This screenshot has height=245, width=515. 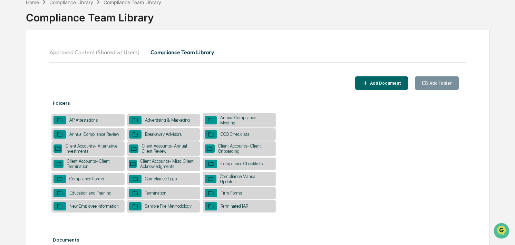 I want to click on button: Start new chat, so click(x=122, y=59).